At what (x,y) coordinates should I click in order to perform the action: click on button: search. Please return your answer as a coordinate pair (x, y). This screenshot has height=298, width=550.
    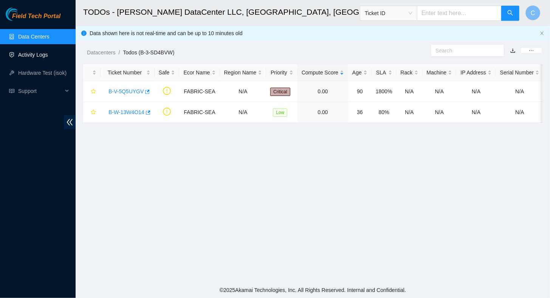
    Looking at the image, I should click on (510, 13).